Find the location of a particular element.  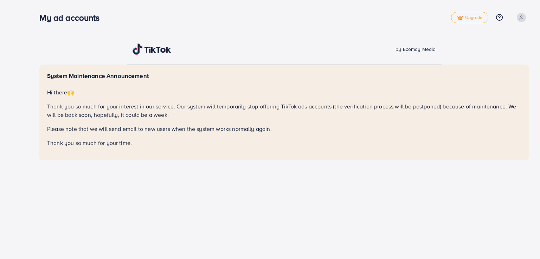

span: Upgrade is located at coordinates (470, 18).